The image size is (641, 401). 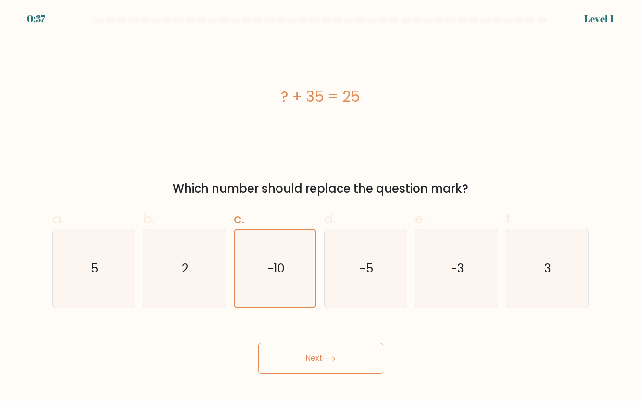 What do you see at coordinates (321, 96) in the screenshot?
I see `div: ? + 35 = 25` at bounding box center [321, 96].